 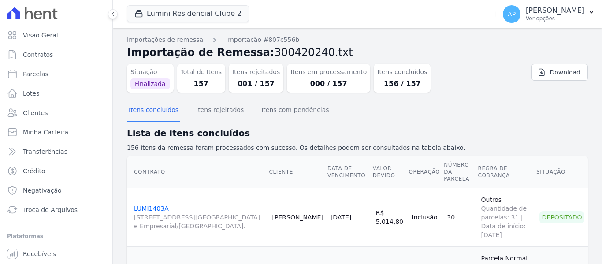 What do you see at coordinates (220, 111) in the screenshot?
I see `button: Itens rejeitados` at bounding box center [220, 111].